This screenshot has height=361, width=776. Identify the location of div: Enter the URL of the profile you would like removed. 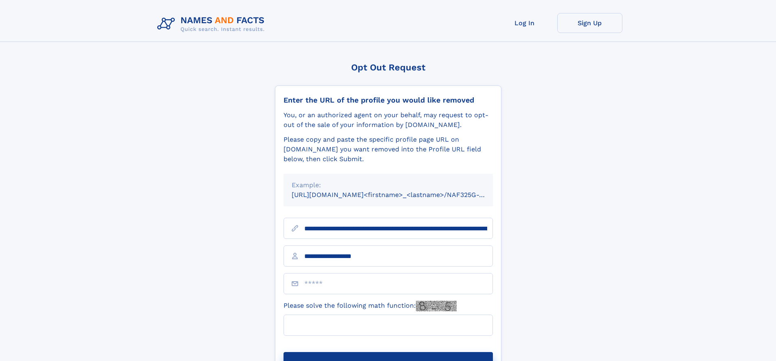
(388, 100).